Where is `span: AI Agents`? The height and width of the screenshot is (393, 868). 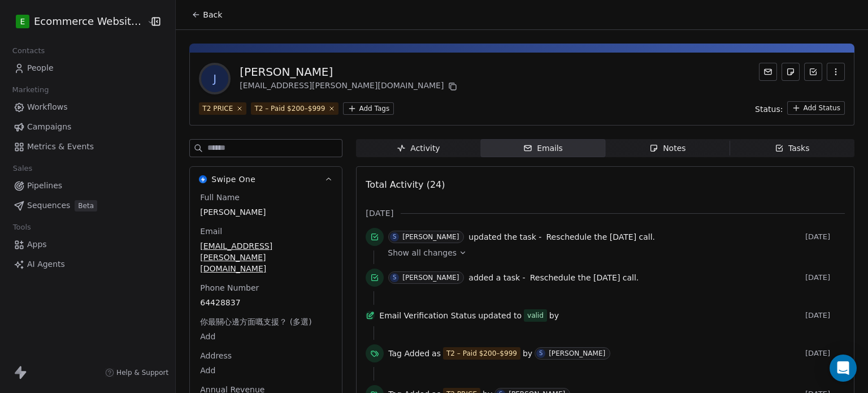
span: AI Agents is located at coordinates (46, 264).